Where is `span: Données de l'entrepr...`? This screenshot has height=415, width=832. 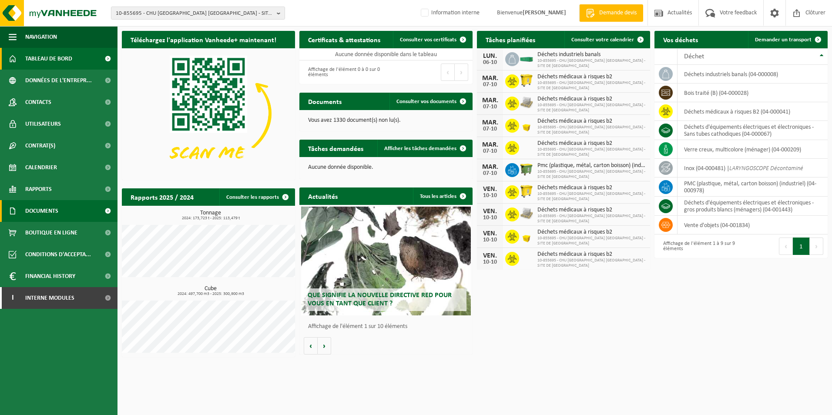 span: Données de l'entrepr... is located at coordinates (58, 81).